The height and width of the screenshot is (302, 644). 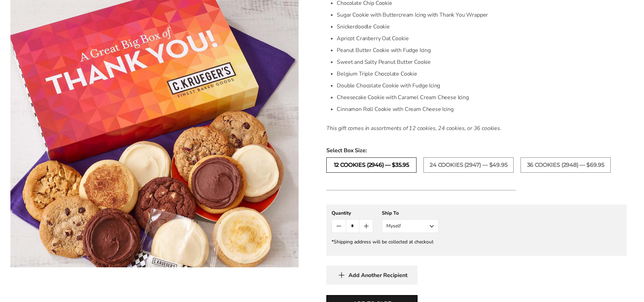 I want to click on li: Double Chocolate Cookie with Fudge Icing, so click(x=427, y=86).